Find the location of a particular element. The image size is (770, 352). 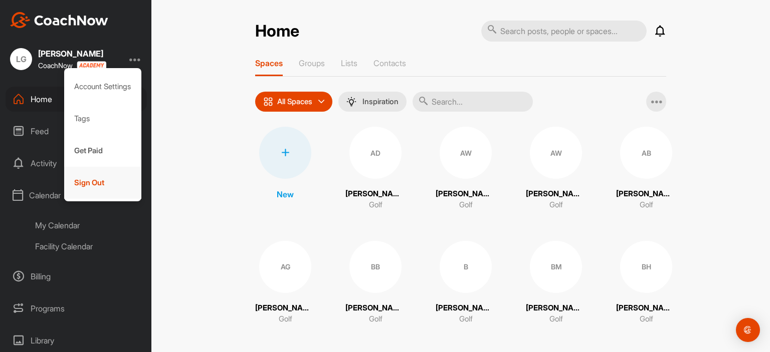

div: CoachNow is located at coordinates (72, 65).